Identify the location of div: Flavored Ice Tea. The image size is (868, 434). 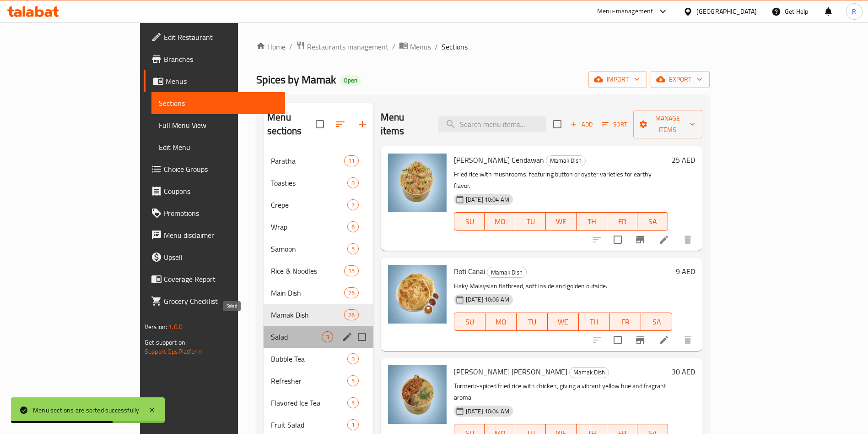
(309, 403).